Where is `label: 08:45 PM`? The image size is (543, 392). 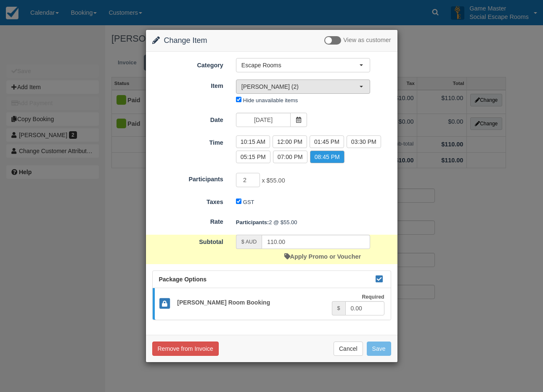
label: 08:45 PM is located at coordinates (327, 157).